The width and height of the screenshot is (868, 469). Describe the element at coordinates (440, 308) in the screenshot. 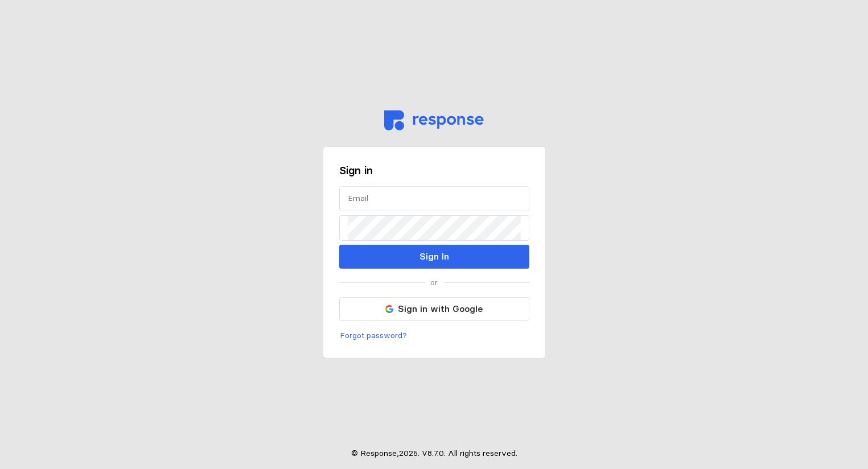

I see `p: Sign in with Google` at that location.